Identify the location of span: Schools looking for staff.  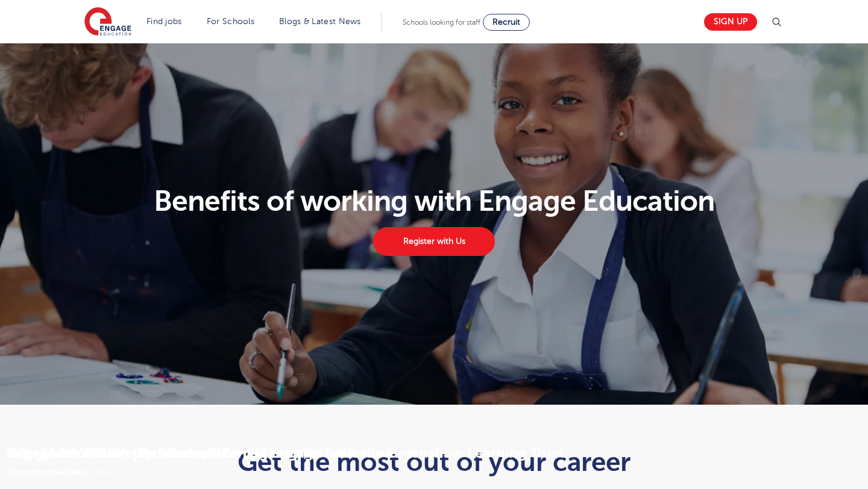
(441, 22).